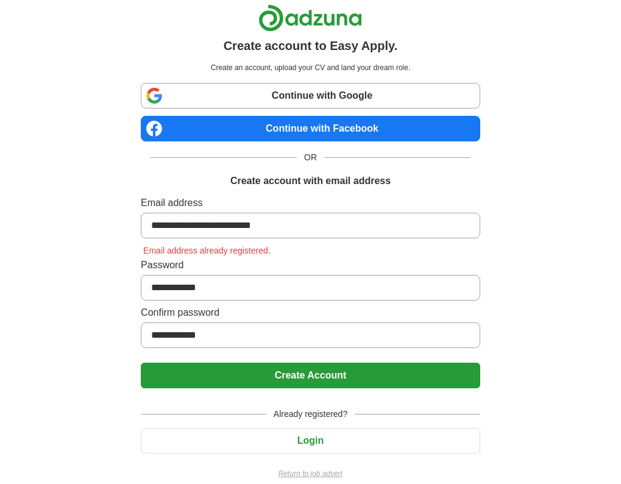  Describe the element at coordinates (310, 376) in the screenshot. I see `button: Create Account` at that location.